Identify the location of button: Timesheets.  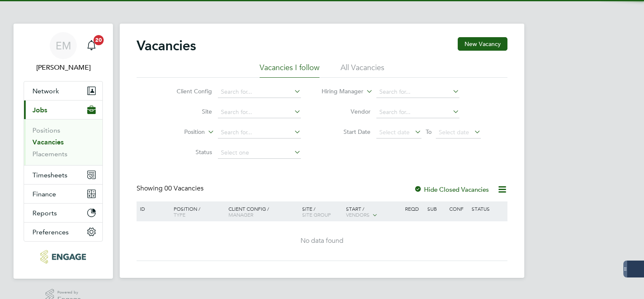
(63, 175).